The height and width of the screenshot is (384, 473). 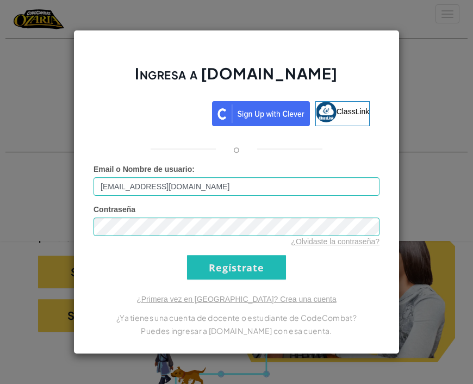 I want to click on p: ¿Ya tienes una cuenta de docente o estudiante de CodeCombat?, so click(x=236, y=317).